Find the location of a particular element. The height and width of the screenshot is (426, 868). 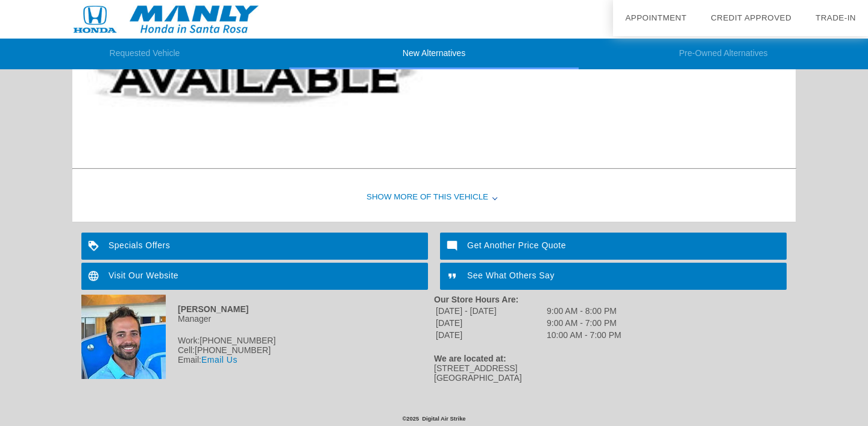

div: Visit Our Website is located at coordinates (255, 276).